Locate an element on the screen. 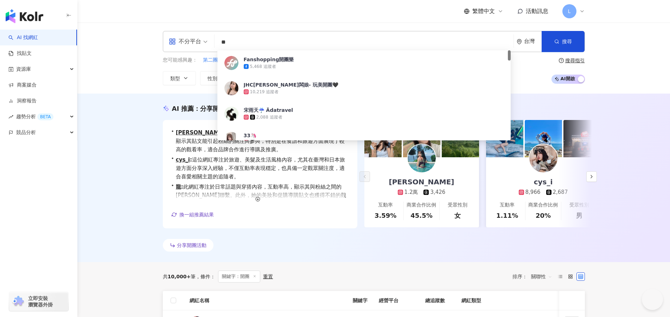  a: 洞察報告 is located at coordinates (23, 101).